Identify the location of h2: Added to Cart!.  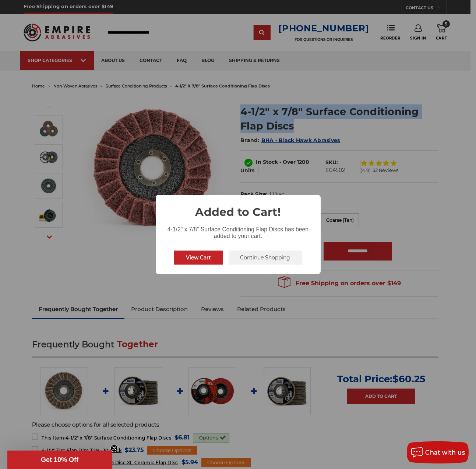
(238, 207).